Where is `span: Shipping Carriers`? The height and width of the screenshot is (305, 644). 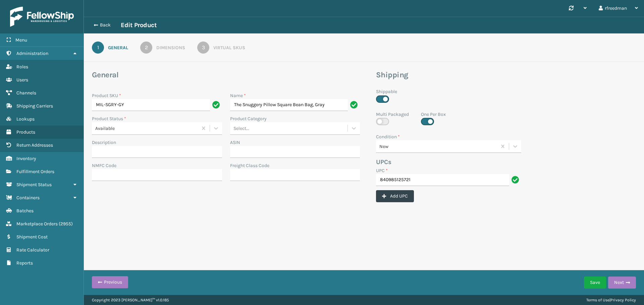
span: Shipping Carriers is located at coordinates (35, 106).